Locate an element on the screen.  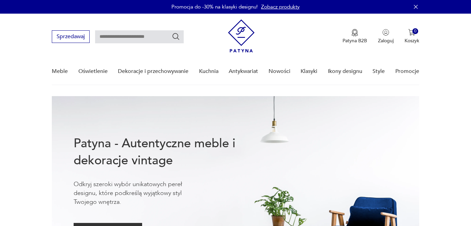
p: Zaloguj is located at coordinates (385, 41).